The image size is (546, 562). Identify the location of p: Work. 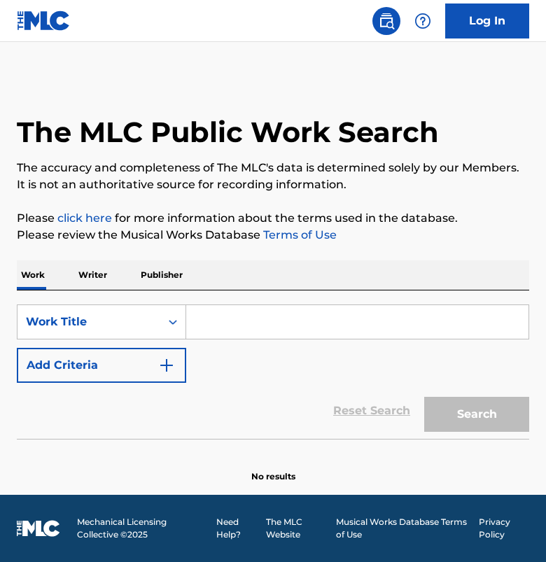
(33, 275).